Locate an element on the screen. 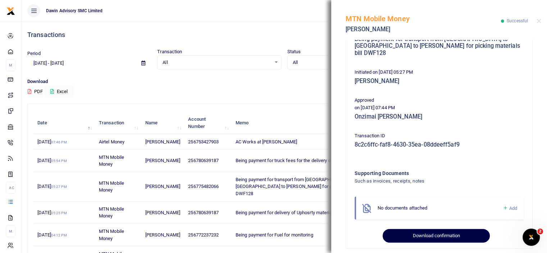  span: No documents attached is located at coordinates (402, 208).